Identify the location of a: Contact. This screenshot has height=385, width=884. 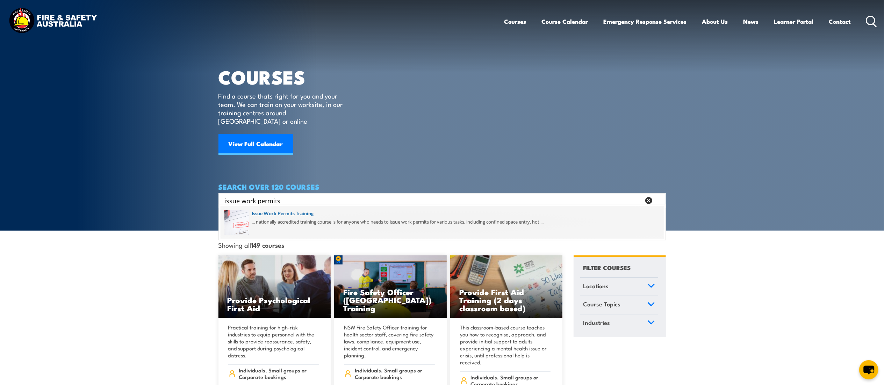
(840, 21).